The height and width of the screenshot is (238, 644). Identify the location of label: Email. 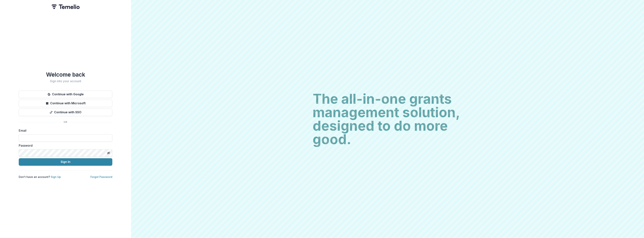
(65, 130).